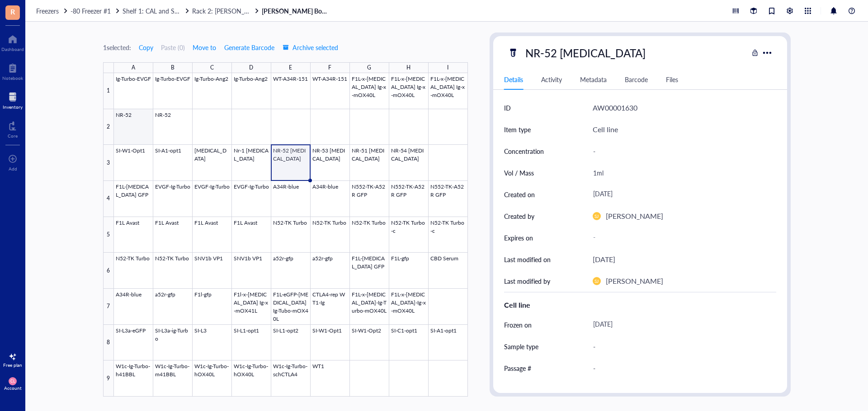  What do you see at coordinates (47, 11) in the screenshot?
I see `span: Freezers` at bounding box center [47, 11].